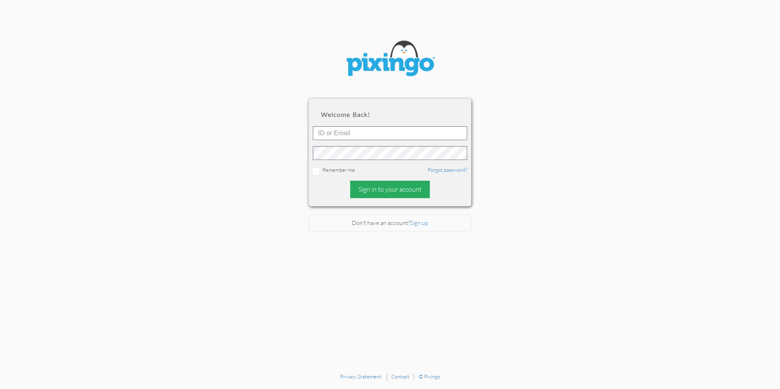 This screenshot has width=780, height=389. Describe the element at coordinates (430, 377) in the screenshot. I see `a: © Pixingo` at that location.